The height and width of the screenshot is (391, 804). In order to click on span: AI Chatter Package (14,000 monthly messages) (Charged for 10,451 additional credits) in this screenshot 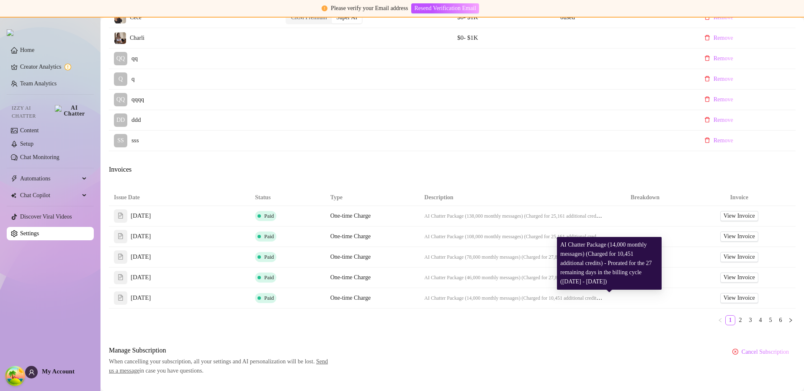, I will do `click(513, 298)`.